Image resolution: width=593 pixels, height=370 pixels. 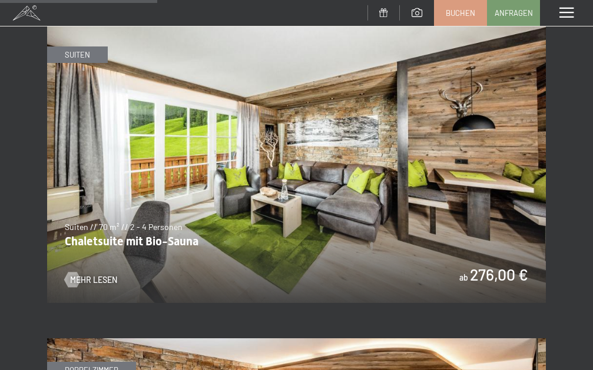 What do you see at coordinates (91, 280) in the screenshot?
I see `a: Mehr Lesen` at bounding box center [91, 280].